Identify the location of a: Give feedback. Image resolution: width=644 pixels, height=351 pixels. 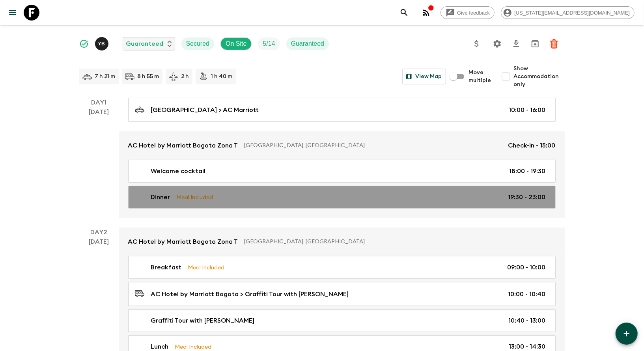
(467, 13).